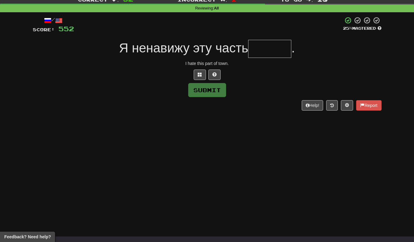 Image resolution: width=414 pixels, height=242 pixels. Describe the element at coordinates (184, 48) in the screenshot. I see `span: Я ненавижу эту часть` at that location.